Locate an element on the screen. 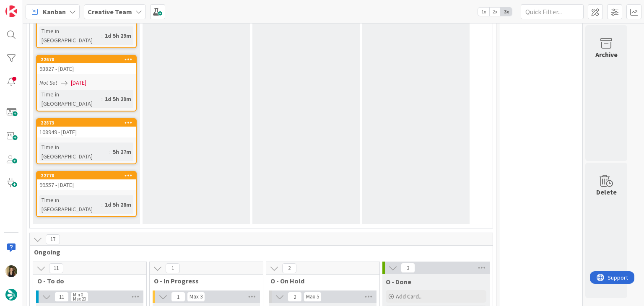 This screenshot has height=306, width=644. div: Archive is located at coordinates (606, 54).